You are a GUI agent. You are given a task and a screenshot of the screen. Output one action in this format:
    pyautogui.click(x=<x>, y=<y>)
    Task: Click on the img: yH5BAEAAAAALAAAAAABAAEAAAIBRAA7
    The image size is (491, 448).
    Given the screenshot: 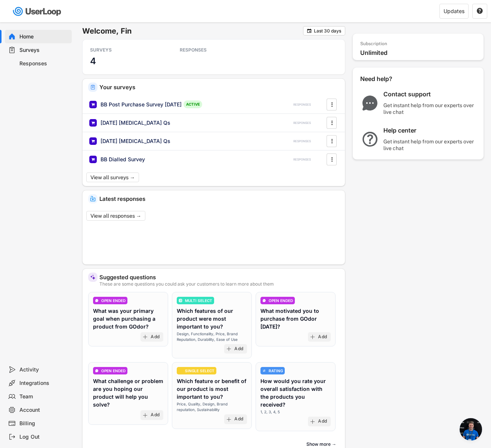 What is the action you would take?
    pyautogui.click(x=180, y=371)
    